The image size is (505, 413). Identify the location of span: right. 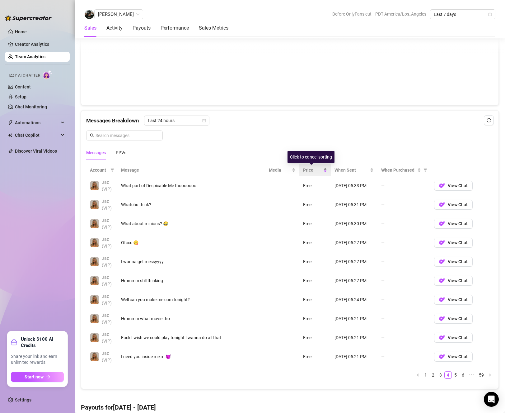
(490, 375).